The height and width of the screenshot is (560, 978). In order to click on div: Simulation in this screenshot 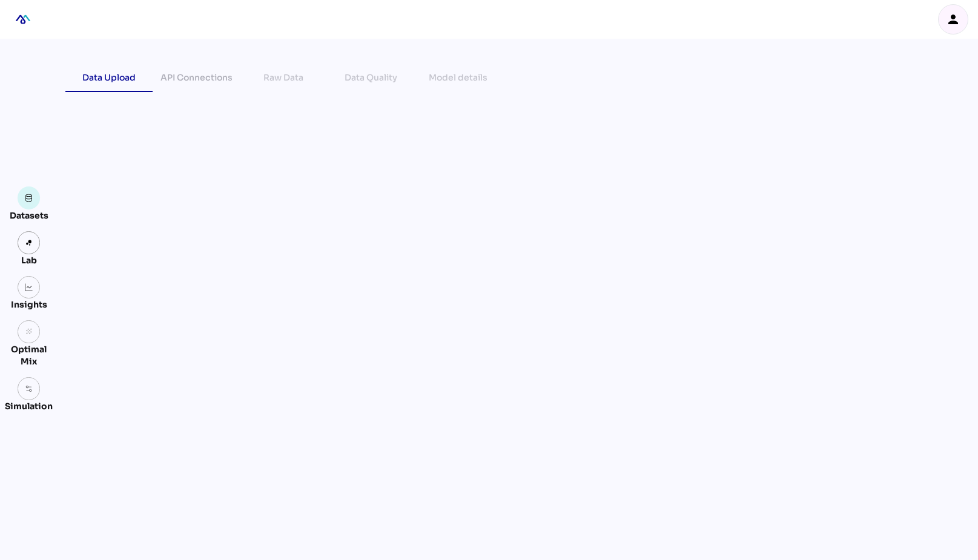, I will do `click(28, 406)`.